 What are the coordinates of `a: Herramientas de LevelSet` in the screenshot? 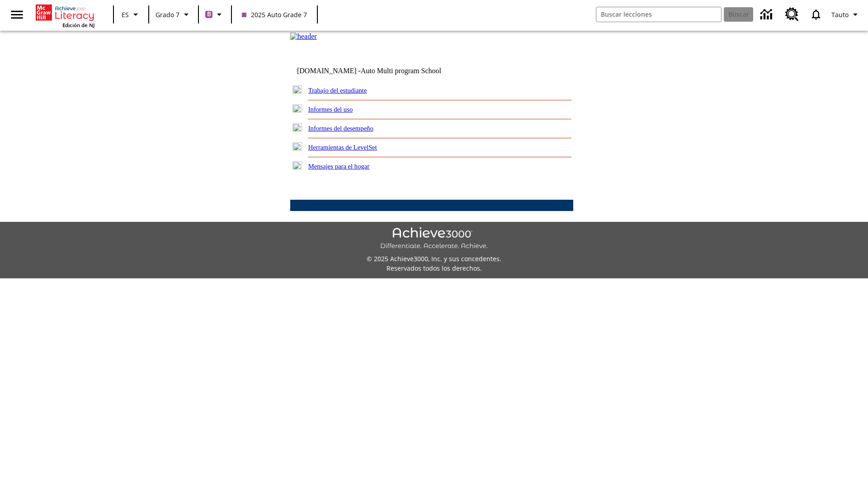 It's located at (343, 148).